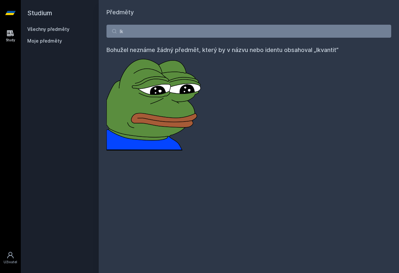 Image resolution: width=399 pixels, height=273 pixels. What do you see at coordinates (10, 262) in the screenshot?
I see `div: Uživatel` at bounding box center [10, 262].